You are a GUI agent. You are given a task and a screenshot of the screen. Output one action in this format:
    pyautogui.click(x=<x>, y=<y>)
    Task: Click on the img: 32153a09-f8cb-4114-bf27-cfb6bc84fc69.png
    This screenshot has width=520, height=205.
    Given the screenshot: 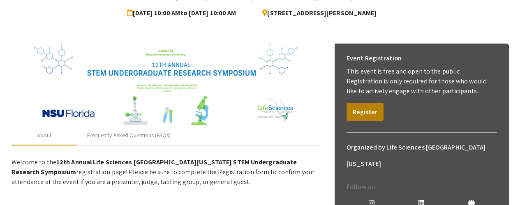 What is the action you would take?
    pyautogui.click(x=166, y=85)
    